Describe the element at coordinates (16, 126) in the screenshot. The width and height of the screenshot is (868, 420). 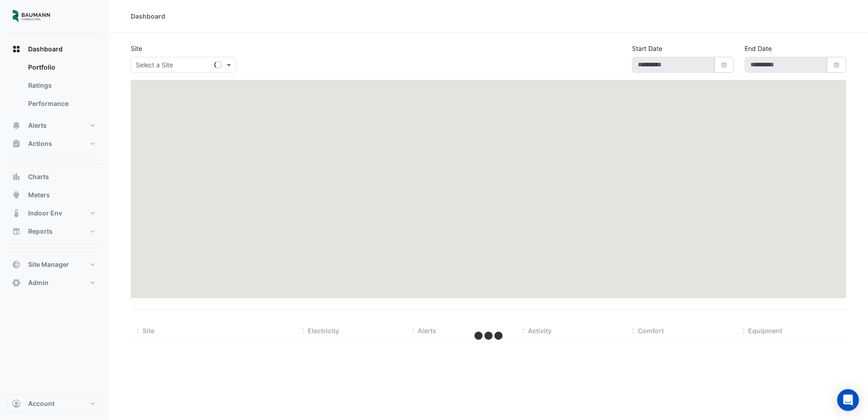
I see `app-icon: Alerts` at that location.